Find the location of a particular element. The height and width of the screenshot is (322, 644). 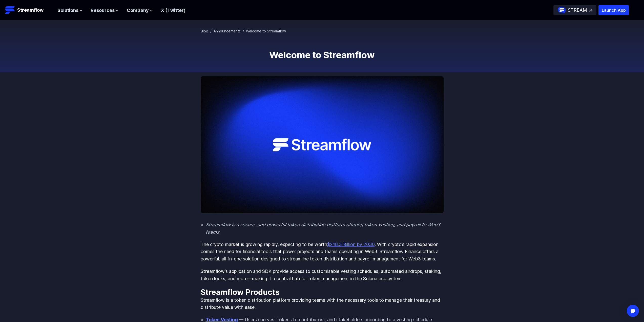

a: Streamflow is located at coordinates (29, 10).